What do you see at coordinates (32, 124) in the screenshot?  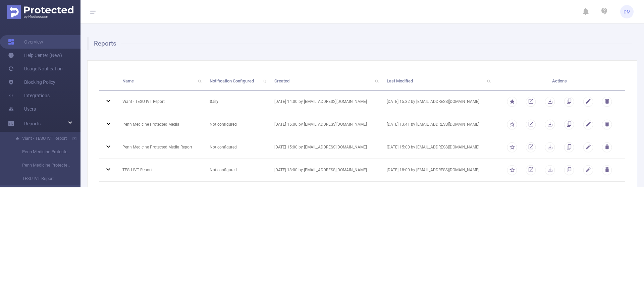 I see `a: Reports` at bounding box center [32, 124].